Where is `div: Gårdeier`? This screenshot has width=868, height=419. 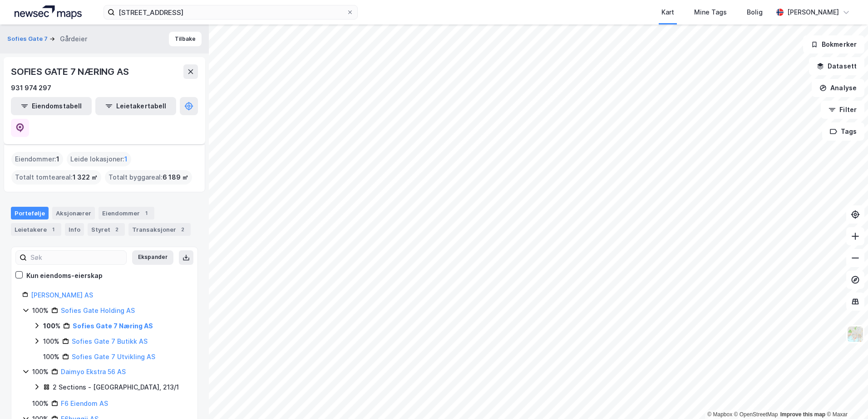 div: Gårdeier is located at coordinates (73, 39).